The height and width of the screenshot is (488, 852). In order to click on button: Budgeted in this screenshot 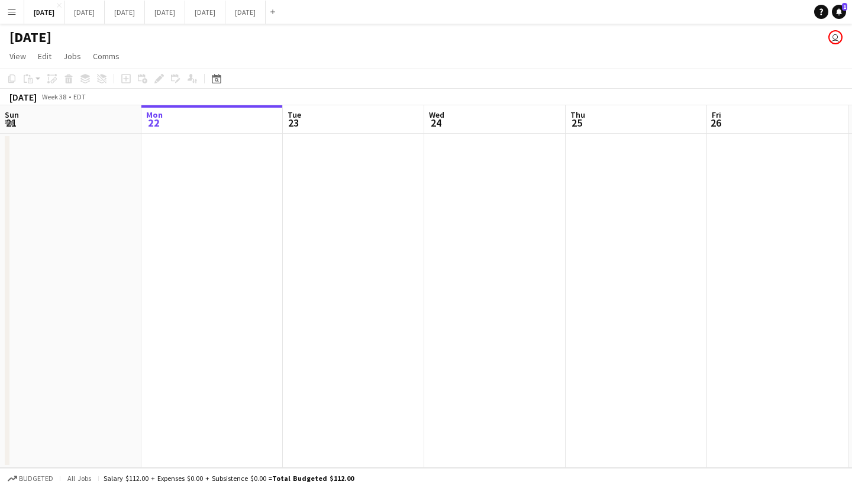, I will do `click(30, 478)`.